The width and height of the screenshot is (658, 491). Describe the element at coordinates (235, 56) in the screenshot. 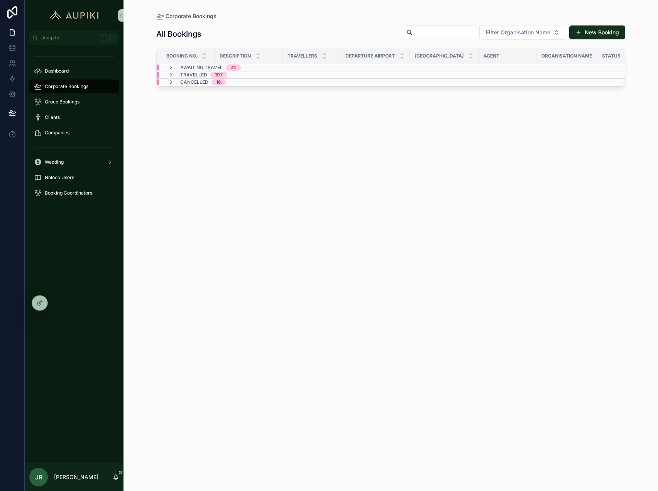

I see `span: Description` at that location.